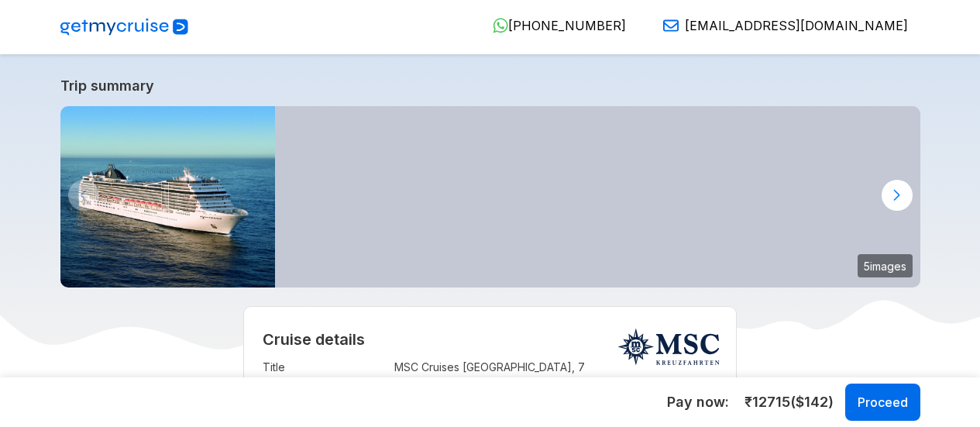 This screenshot has height=427, width=980. Describe the element at coordinates (598, 197) in the screenshot. I see `img: po_public_area_spa_04.jpg` at that location.